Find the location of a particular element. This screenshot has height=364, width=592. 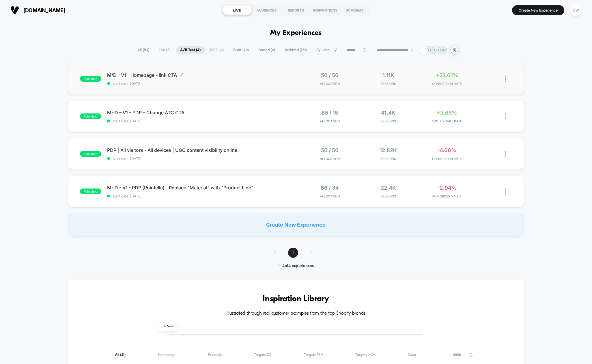

span: -2.94% is located at coordinates (447, 188).